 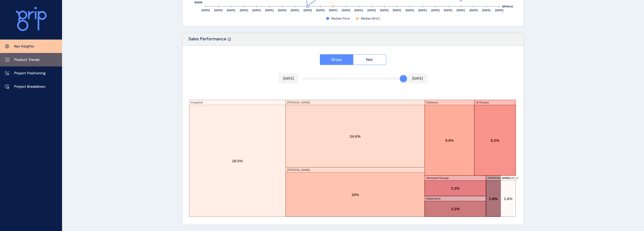 I want to click on button: Net, so click(x=370, y=60).